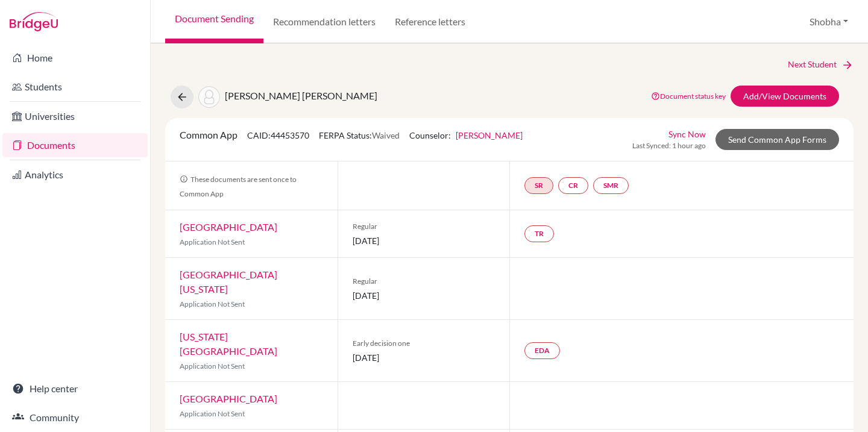 The image size is (868, 432). What do you see at coordinates (75, 57) in the screenshot?
I see `a: Home` at bounding box center [75, 57].